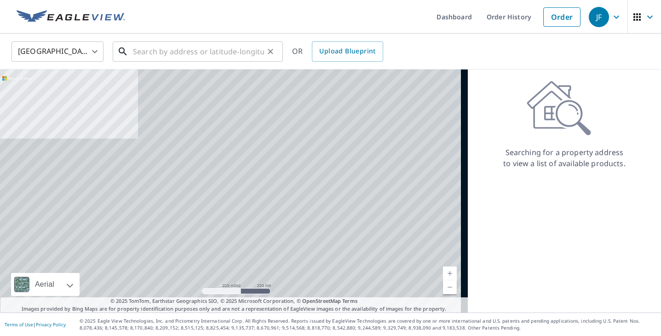  Describe the element at coordinates (562, 17) in the screenshot. I see `a: Order` at that location.